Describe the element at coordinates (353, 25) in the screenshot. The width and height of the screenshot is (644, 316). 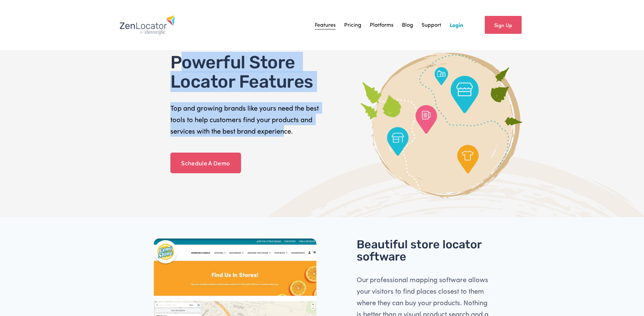
I see `a: Pricing` at that location.